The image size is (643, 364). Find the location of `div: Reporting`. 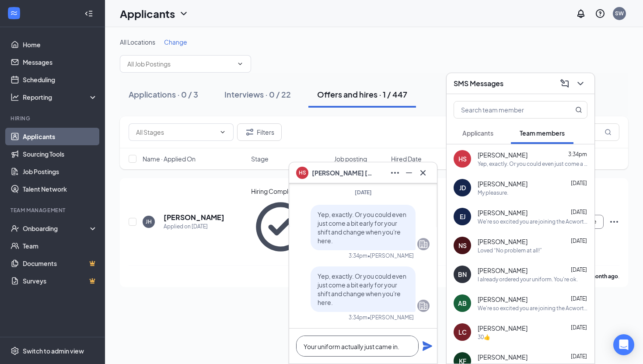

div: Reporting is located at coordinates (61, 97).